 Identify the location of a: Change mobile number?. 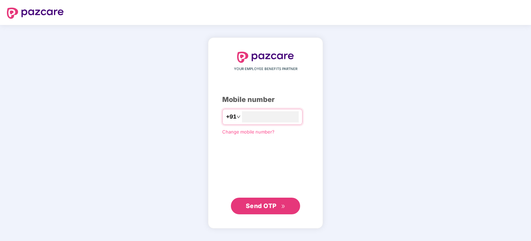
(248, 132).